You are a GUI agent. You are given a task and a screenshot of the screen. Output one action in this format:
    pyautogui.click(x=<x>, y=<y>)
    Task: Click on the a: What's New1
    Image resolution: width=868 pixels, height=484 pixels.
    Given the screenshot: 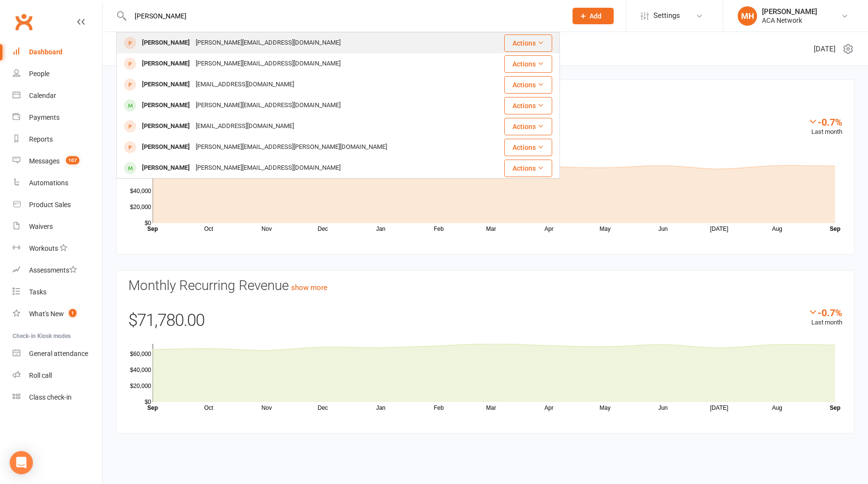 What is the action you would take?
    pyautogui.click(x=57, y=314)
    